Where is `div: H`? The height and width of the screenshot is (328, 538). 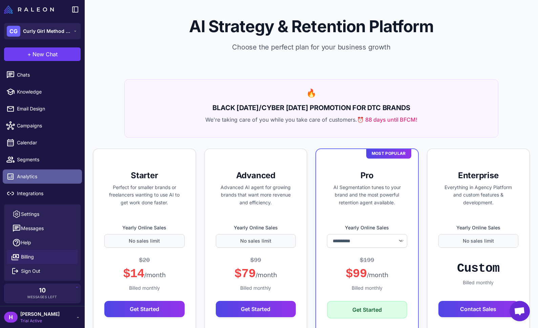
div: H is located at coordinates (11, 317).